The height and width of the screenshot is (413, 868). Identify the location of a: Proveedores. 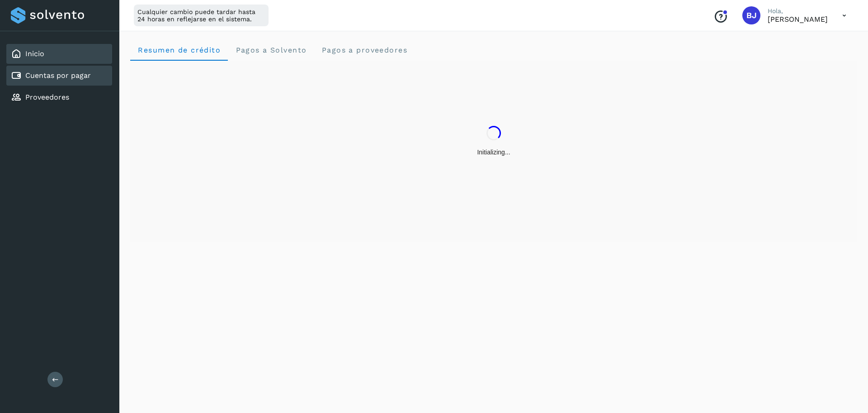
(47, 97).